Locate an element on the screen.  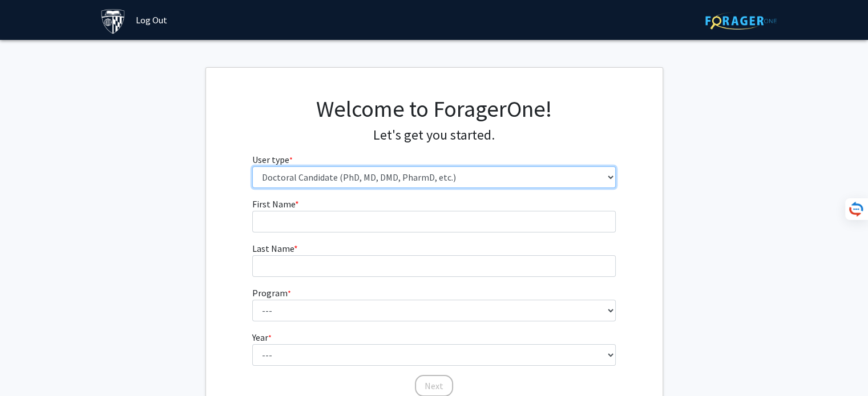
h1: Welcome to ForagerOne! is located at coordinates (433, 109).